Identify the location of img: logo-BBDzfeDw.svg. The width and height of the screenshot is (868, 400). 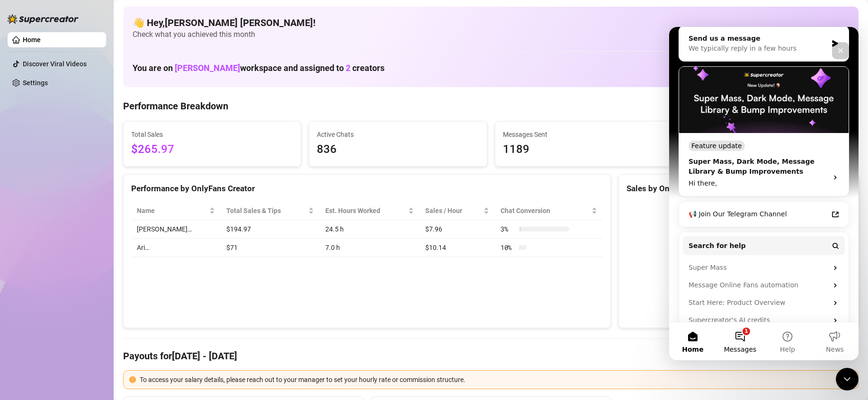
(43, 19).